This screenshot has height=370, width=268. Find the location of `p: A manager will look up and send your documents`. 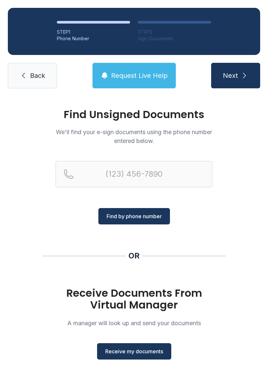

p: A manager will look up and send your documents is located at coordinates (134, 323).